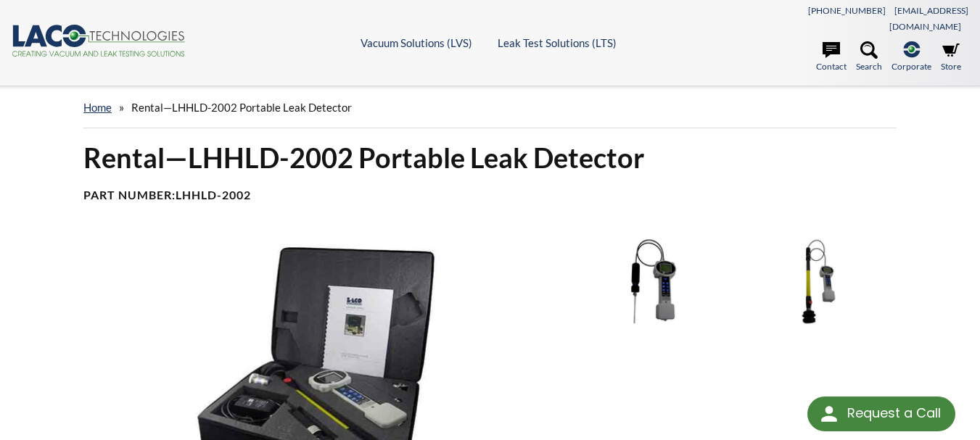 The image size is (980, 440). Describe the element at coordinates (951, 57) in the screenshot. I see `a: Store` at that location.